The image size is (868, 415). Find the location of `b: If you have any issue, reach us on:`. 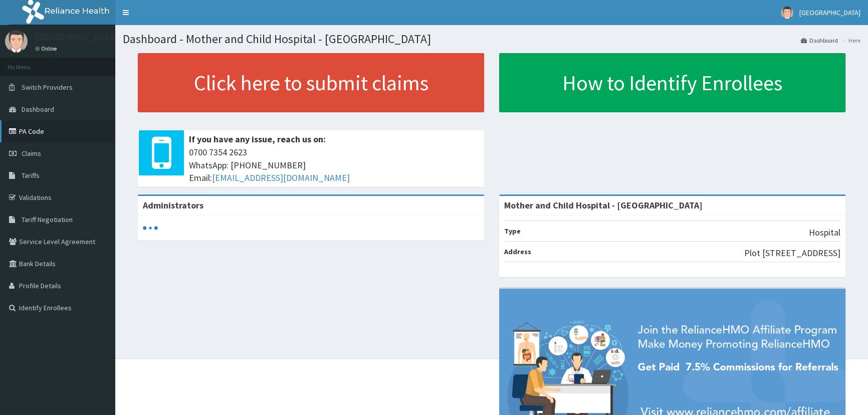

b: If you have any issue, reach us on: is located at coordinates (257, 139).